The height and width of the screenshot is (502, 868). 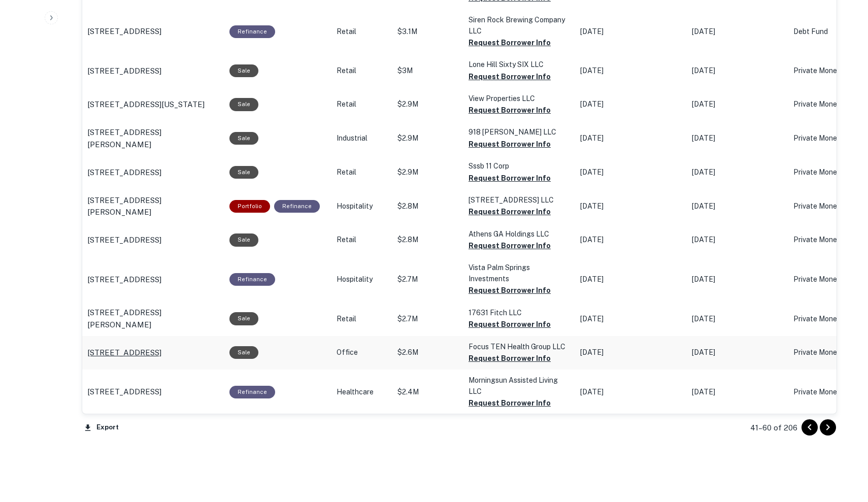 I want to click on p: $3M, so click(x=428, y=70).